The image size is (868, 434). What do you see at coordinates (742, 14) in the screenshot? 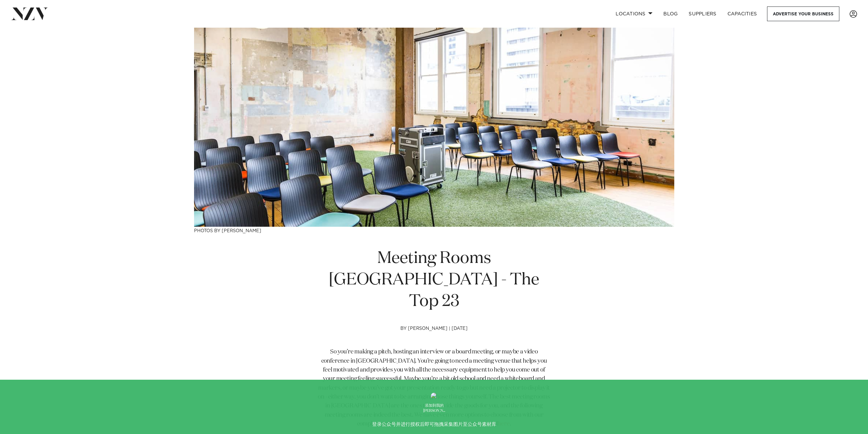
I see `a: Capacities` at bounding box center [742, 14].